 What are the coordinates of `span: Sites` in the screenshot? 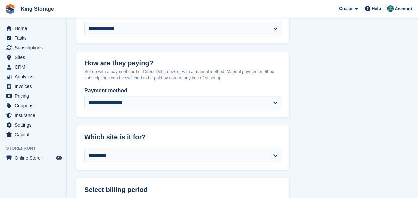 It's located at (35, 57).